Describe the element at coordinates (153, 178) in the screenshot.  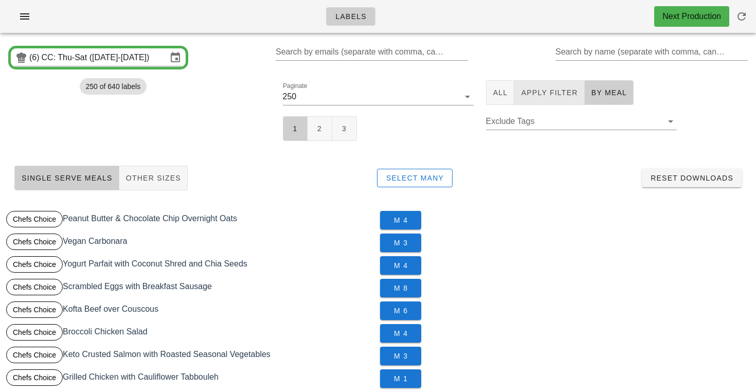
I see `button: Other Sizes` at that location.